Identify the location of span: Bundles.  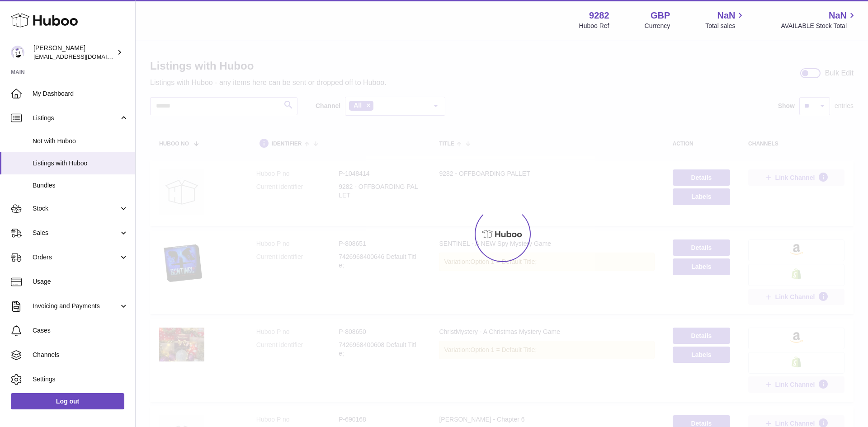
(81, 185).